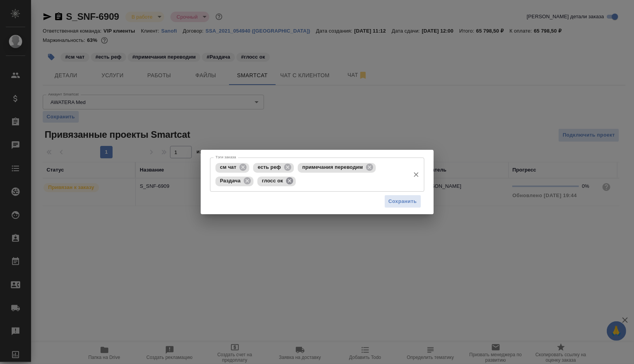  What do you see at coordinates (273, 167) in the screenshot?
I see `div: есть реф` at bounding box center [273, 167].